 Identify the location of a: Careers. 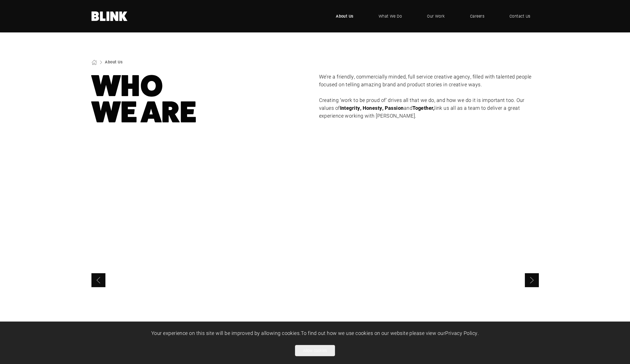
(477, 16).